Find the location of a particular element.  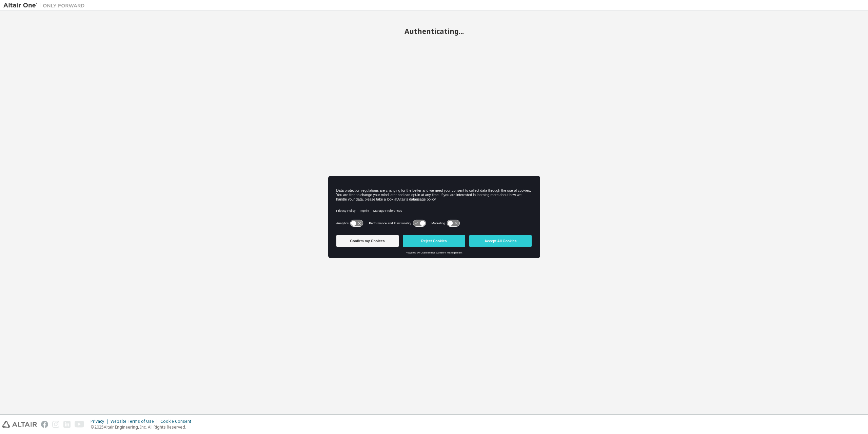

img: facebook.svg is located at coordinates (44, 424).